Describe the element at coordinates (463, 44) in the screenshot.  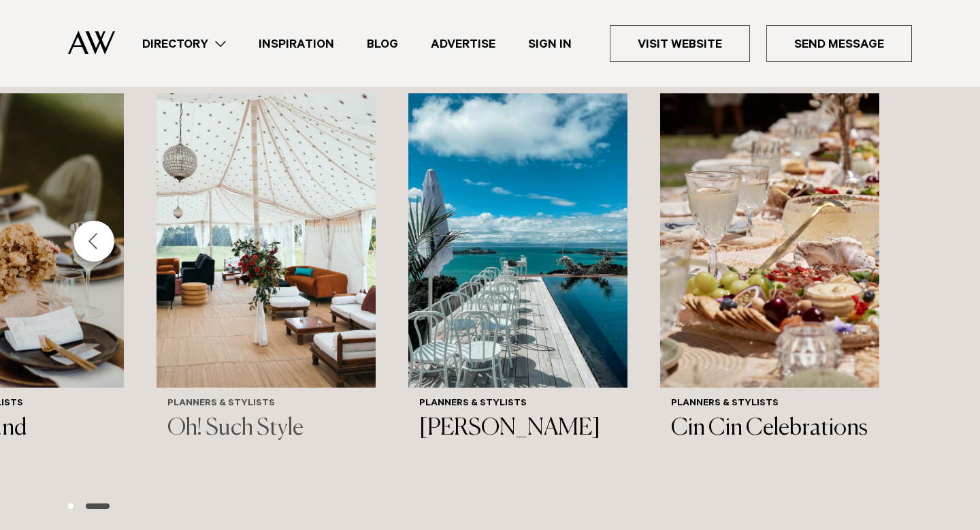
I see `a: Advertise` at that location.